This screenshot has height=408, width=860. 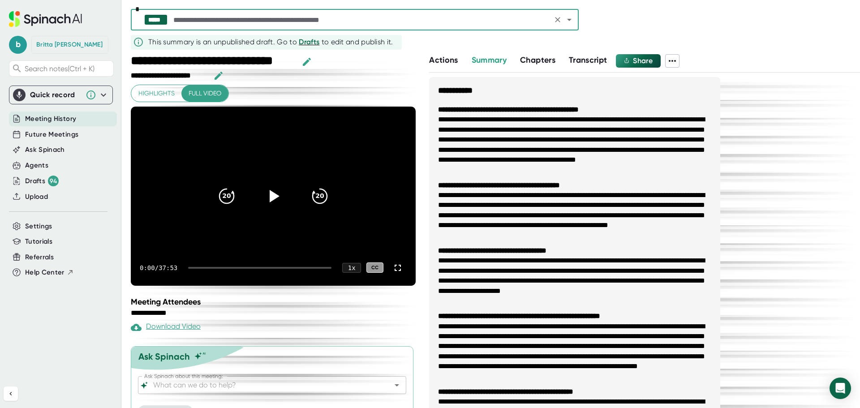 I want to click on input: What can we do to help?, so click(x=264, y=385).